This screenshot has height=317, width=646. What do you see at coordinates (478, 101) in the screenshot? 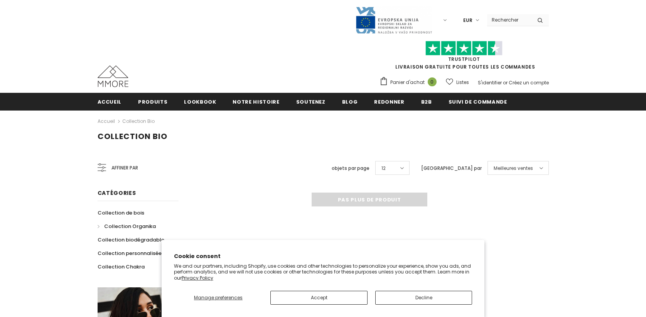
I see `a: Suivi de commande` at bounding box center [478, 101].